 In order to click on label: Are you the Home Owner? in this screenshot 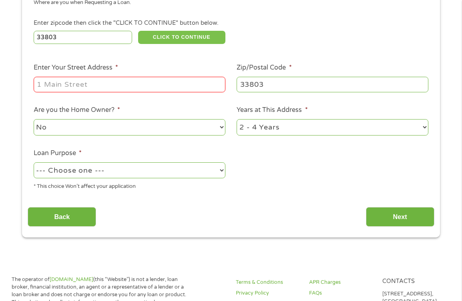, I will do `click(77, 110)`.